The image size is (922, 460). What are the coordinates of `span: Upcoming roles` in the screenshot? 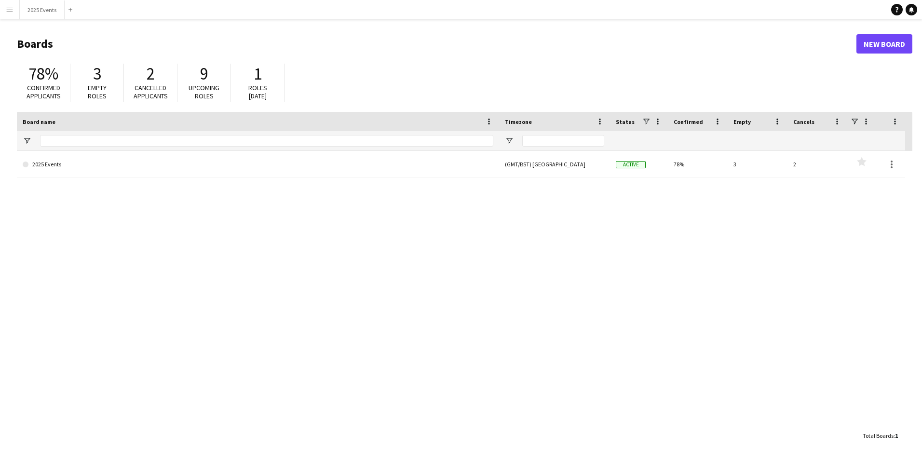 It's located at (204, 92).